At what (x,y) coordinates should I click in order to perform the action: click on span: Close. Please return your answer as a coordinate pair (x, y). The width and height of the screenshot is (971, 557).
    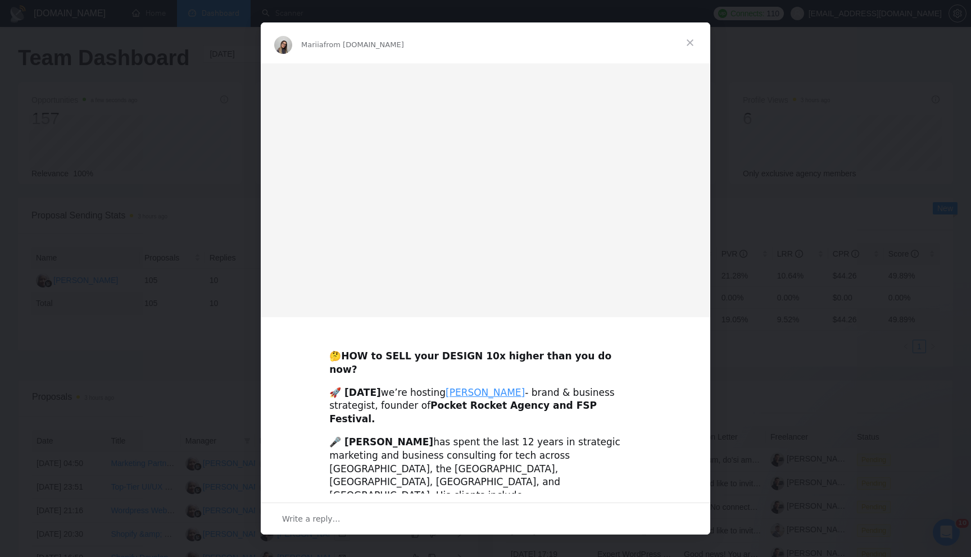
    Looking at the image, I should click on (690, 43).